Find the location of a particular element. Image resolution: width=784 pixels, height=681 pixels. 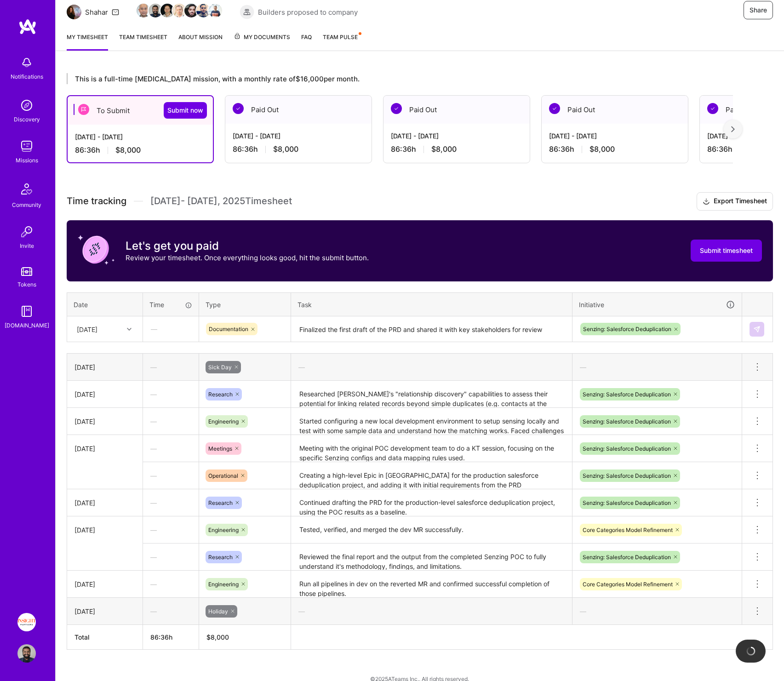

i: icon Mail is located at coordinates (115, 12).